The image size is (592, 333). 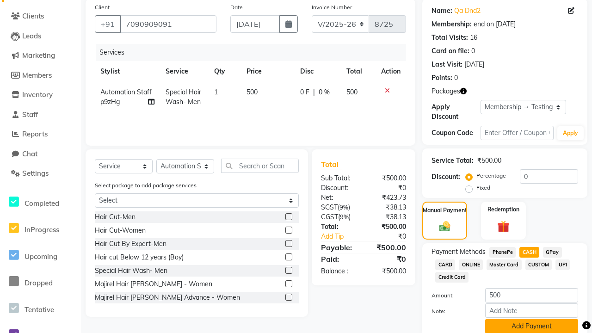 I want to click on span: Reports, so click(x=35, y=134).